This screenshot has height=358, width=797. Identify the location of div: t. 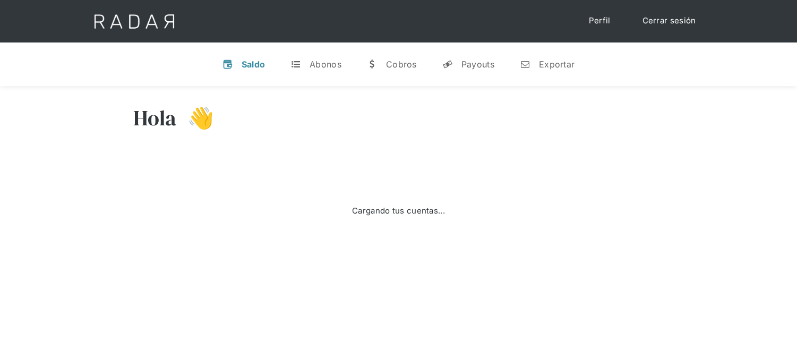
(296, 64).